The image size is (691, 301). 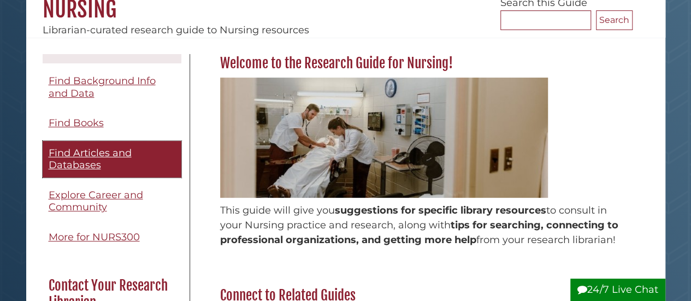 What do you see at coordinates (96, 201) in the screenshot?
I see `span: Explore Career and Community` at bounding box center [96, 201].